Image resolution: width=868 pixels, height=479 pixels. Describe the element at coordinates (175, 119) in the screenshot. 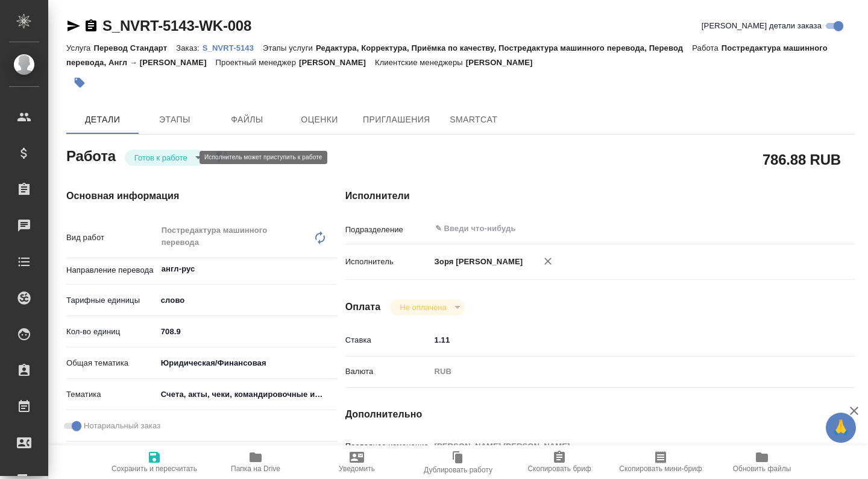

I see `span: Этапы` at that location.